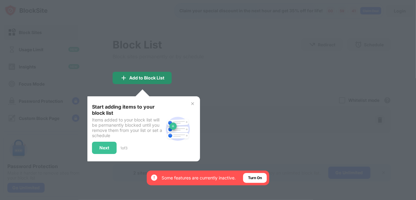 The height and width of the screenshot is (200, 416). Describe the element at coordinates (178, 129) in the screenshot. I see `img: block-site.svg` at that location.